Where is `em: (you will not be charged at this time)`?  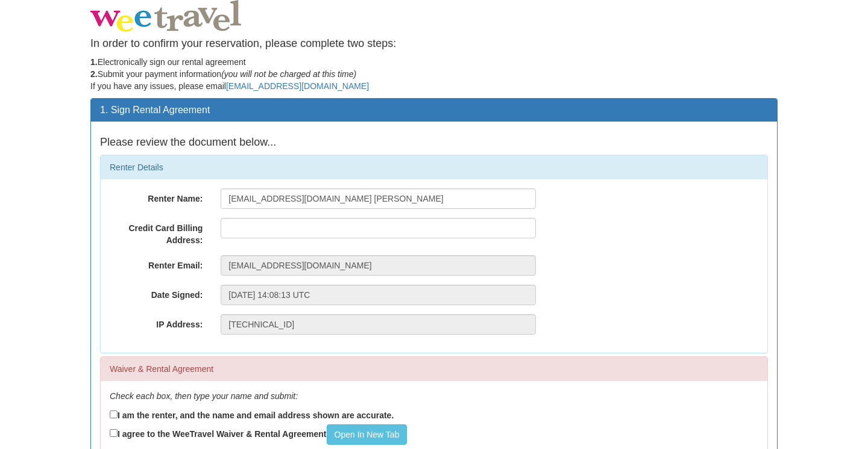
em: (you will not be charged at this time) is located at coordinates (289, 74).